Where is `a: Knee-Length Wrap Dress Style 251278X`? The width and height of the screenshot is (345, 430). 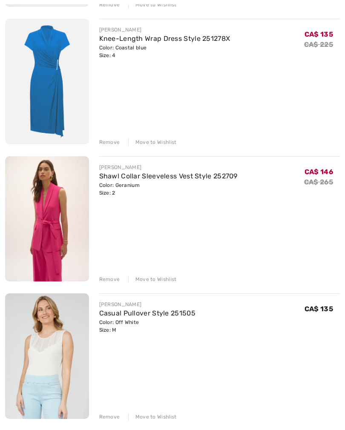 a: Knee-Length Wrap Dress Style 251278X is located at coordinates (165, 38).